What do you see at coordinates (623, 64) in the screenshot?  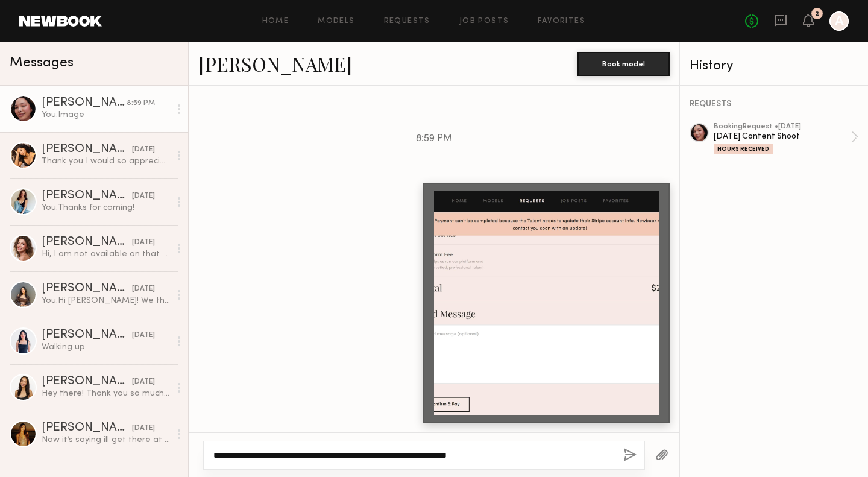 I see `button: Book model` at bounding box center [623, 64].